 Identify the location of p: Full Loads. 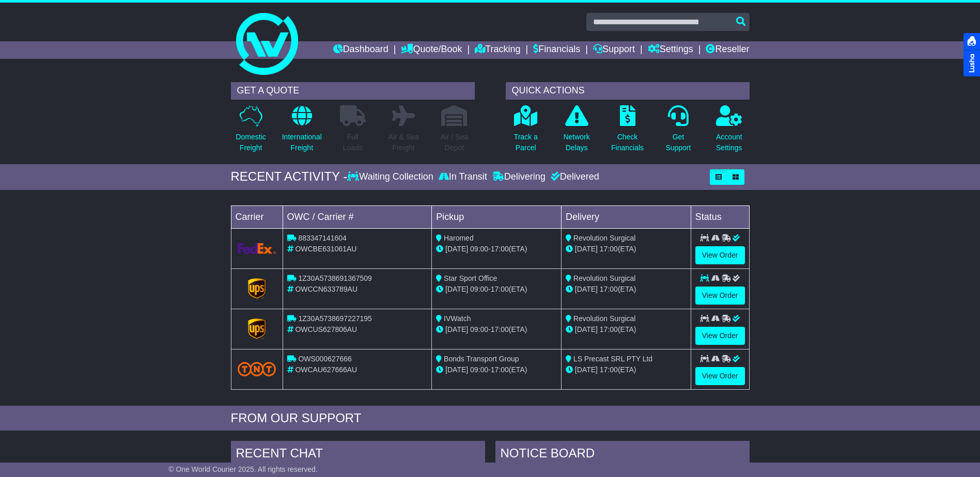
(353, 143).